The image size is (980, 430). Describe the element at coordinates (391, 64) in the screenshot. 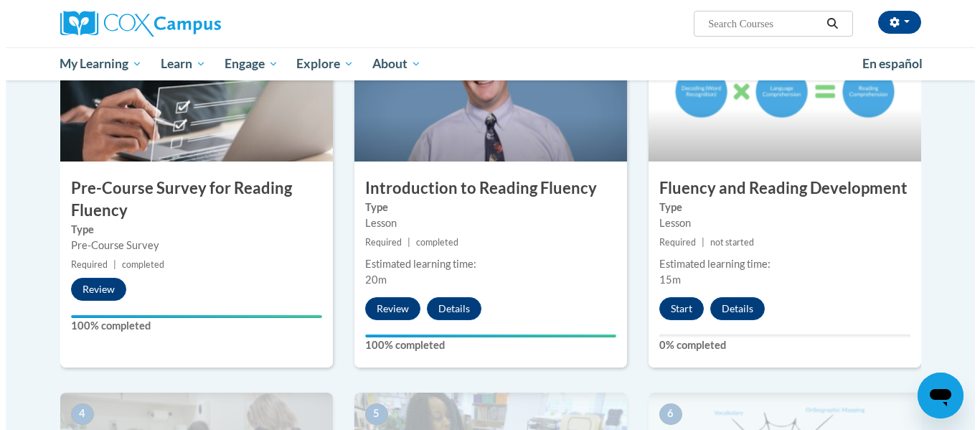

I see `a: About` at that location.